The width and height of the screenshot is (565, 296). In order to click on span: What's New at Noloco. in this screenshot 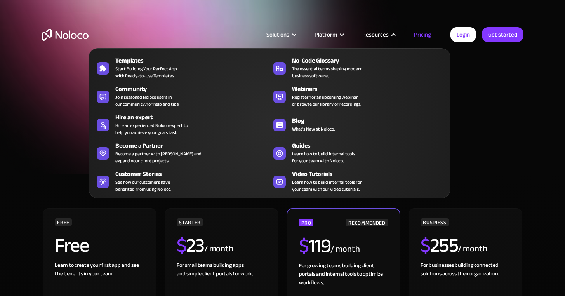, I will do `click(314, 129)`.